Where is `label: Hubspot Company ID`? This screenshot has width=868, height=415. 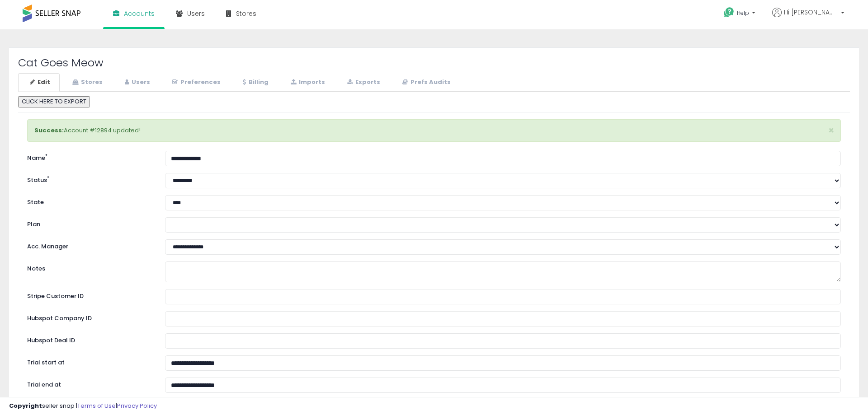
label: Hubspot Company ID is located at coordinates (89, 317).